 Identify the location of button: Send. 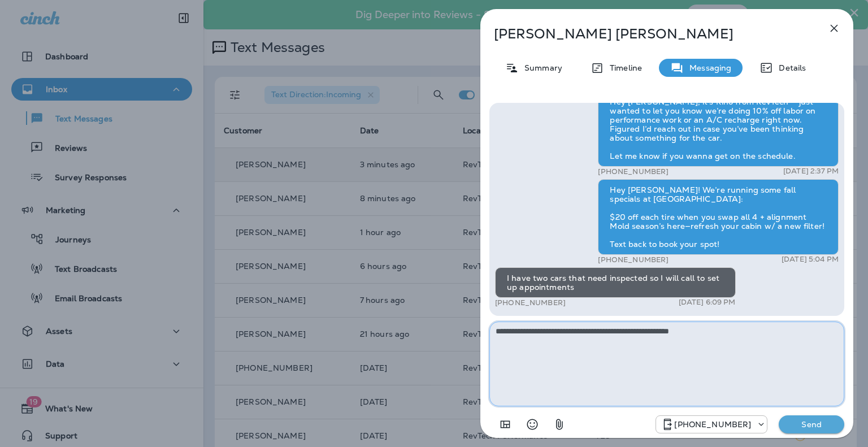
(812, 424).